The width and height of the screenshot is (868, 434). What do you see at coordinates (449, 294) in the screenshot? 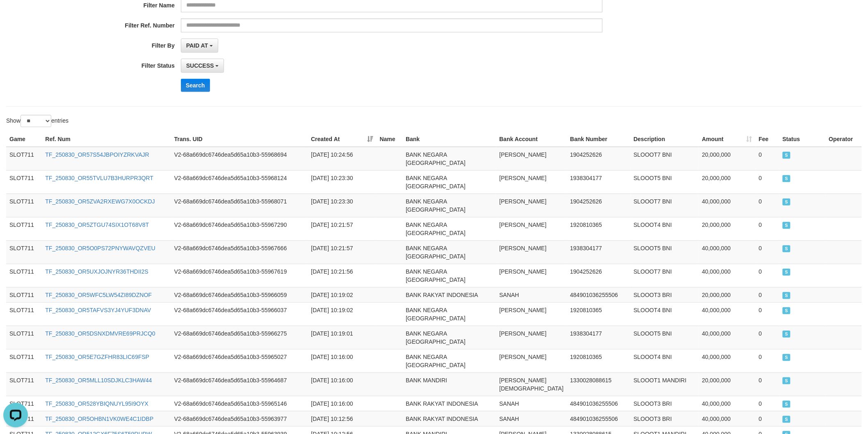
I see `td: BANK RAKYAT INDONESIA` at bounding box center [449, 294].